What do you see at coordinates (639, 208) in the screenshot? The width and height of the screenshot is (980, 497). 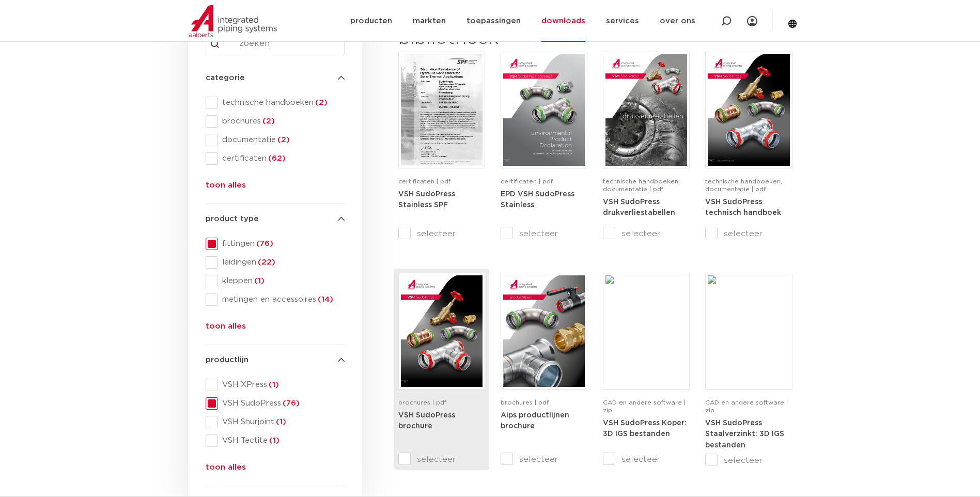 I see `strong: VSH SudoPress drukverliestabellen` at bounding box center [639, 208].